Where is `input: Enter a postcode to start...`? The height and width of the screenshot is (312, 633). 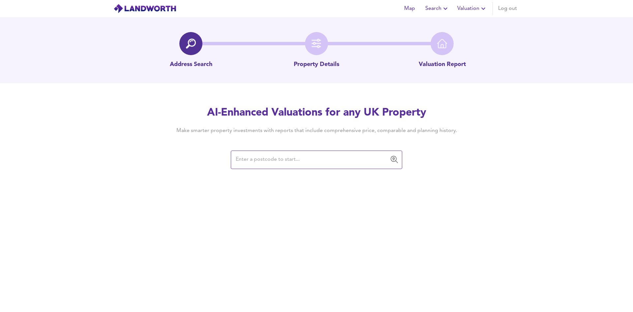 input: Enter a postcode to start... is located at coordinates (312, 160).